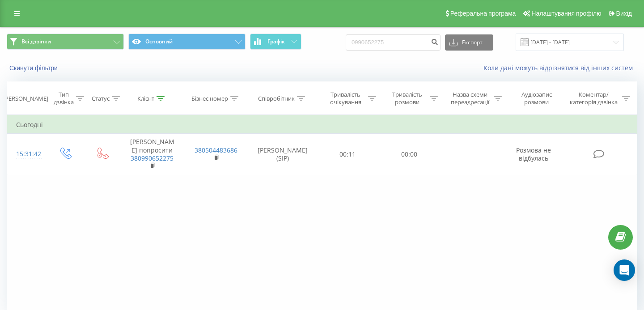  Describe the element at coordinates (35, 68) in the screenshot. I see `button: Скинути фільтри` at that location.